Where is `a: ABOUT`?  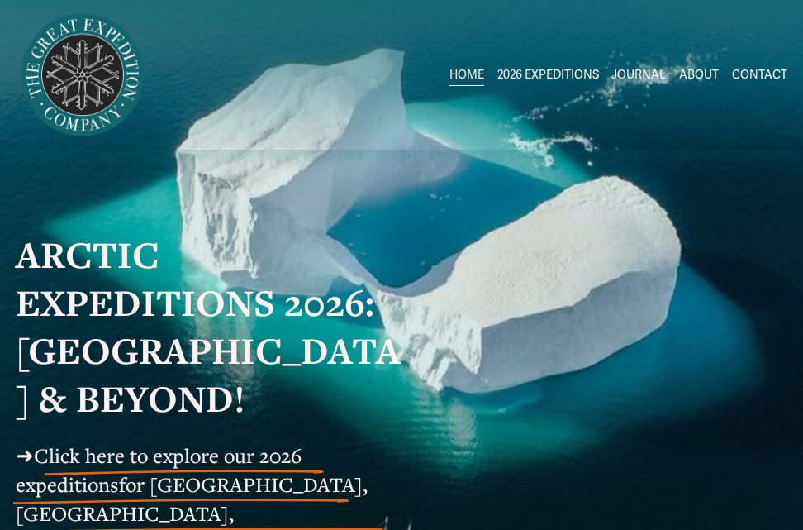
a: ABOUT is located at coordinates (699, 74).